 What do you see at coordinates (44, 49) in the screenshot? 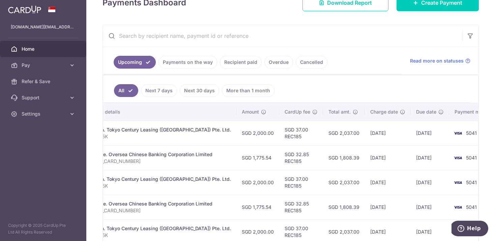
I see `span: Home` at bounding box center [44, 49].